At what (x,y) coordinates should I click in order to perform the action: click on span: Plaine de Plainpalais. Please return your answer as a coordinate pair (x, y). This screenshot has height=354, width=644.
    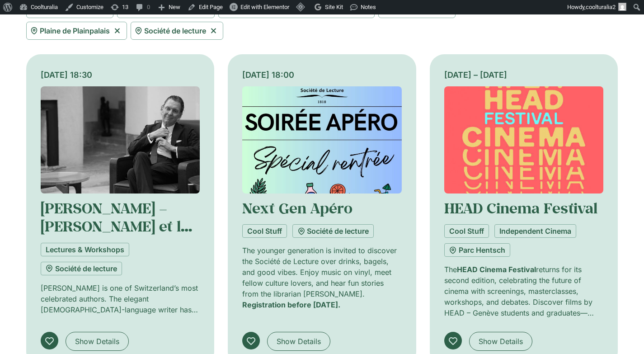
    Looking at the image, I should click on (75, 31).